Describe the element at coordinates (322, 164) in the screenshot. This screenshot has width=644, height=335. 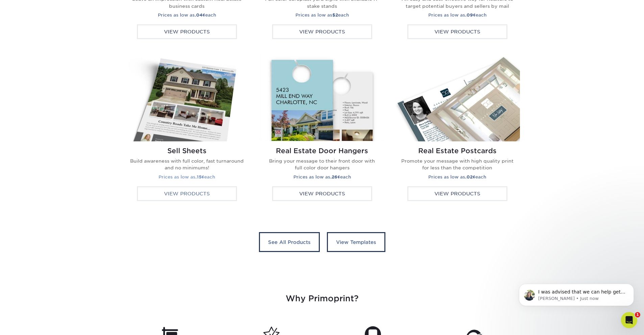
I see `p: Bring your message to their front door with full color door hangers` at that location.